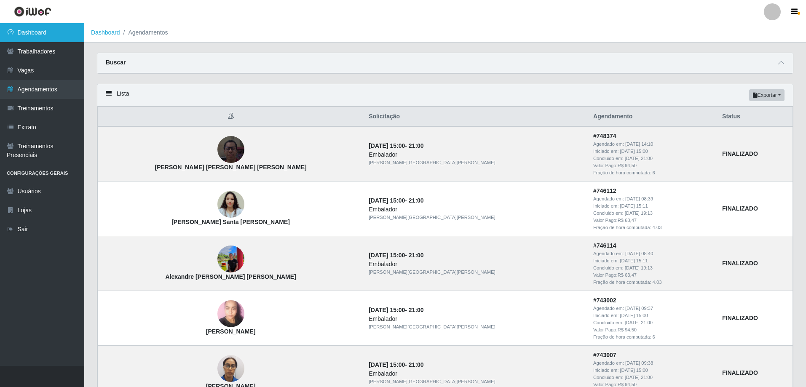 The width and height of the screenshot is (806, 387). Describe the element at coordinates (445, 95) in the screenshot. I see `div: Lista` at that location.